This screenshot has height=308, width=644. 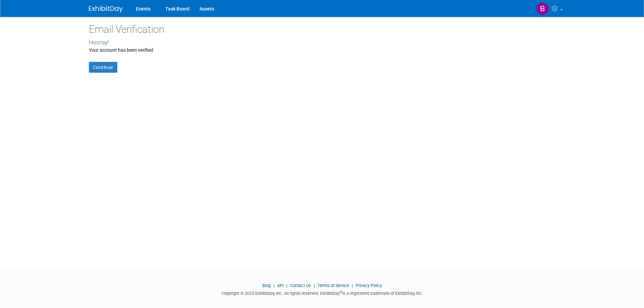 What do you see at coordinates (106, 9) in the screenshot?
I see `img: ExhibitDay` at bounding box center [106, 9].